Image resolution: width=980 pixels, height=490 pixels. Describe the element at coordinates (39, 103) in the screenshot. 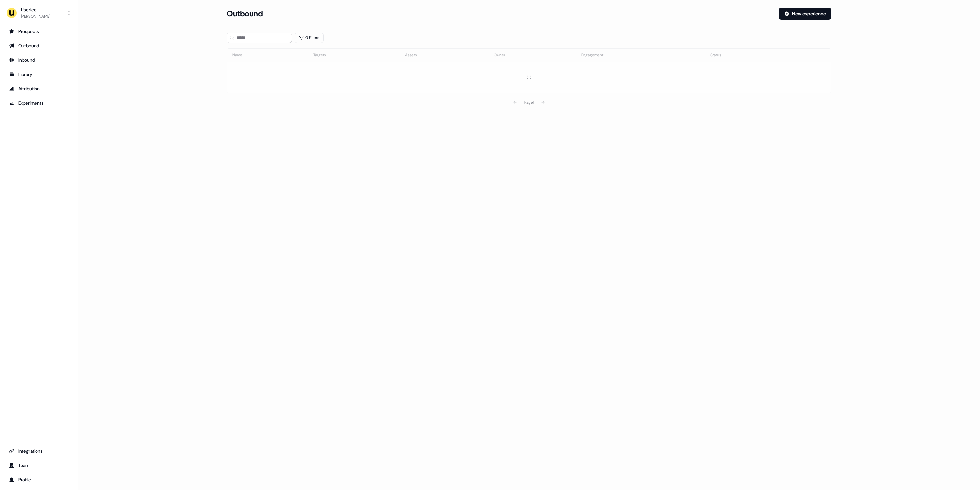

I see `a: Go to experiments` at that location.